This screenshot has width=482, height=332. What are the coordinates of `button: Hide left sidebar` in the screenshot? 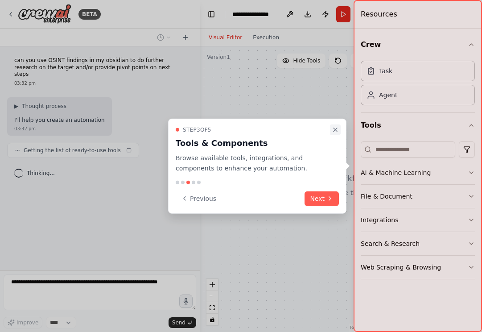 It's located at (211, 14).